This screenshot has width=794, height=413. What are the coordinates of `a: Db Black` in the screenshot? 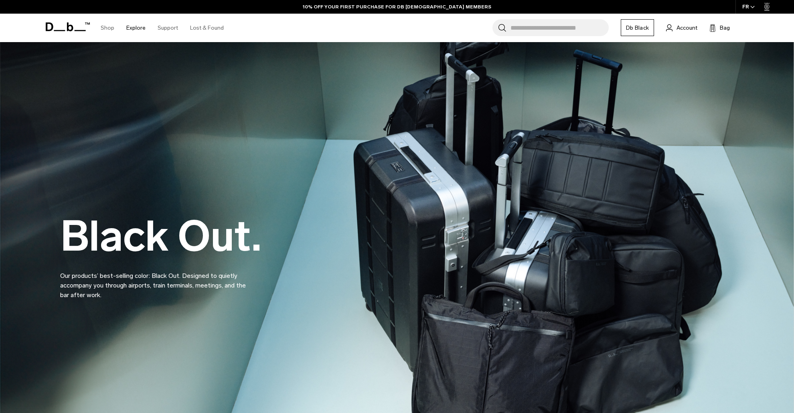 It's located at (637, 28).